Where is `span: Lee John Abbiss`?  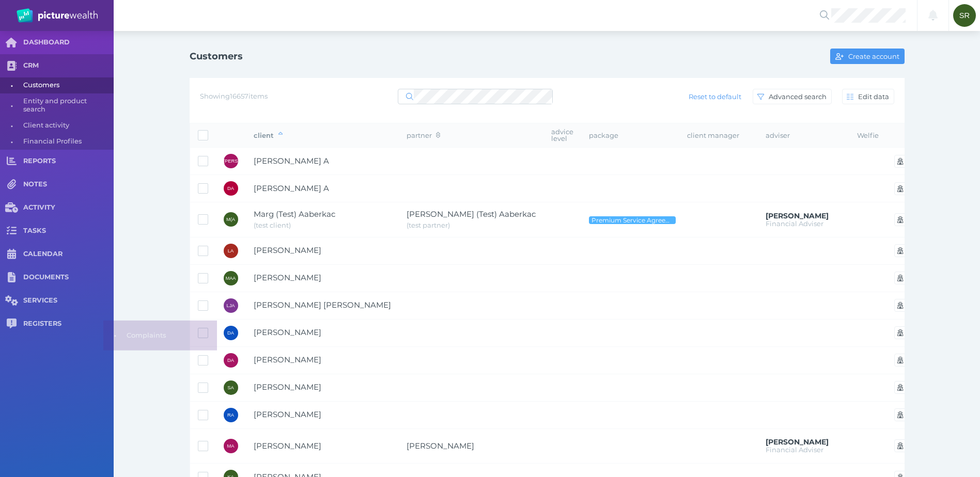
span: Lee John Abbiss is located at coordinates (322, 305).